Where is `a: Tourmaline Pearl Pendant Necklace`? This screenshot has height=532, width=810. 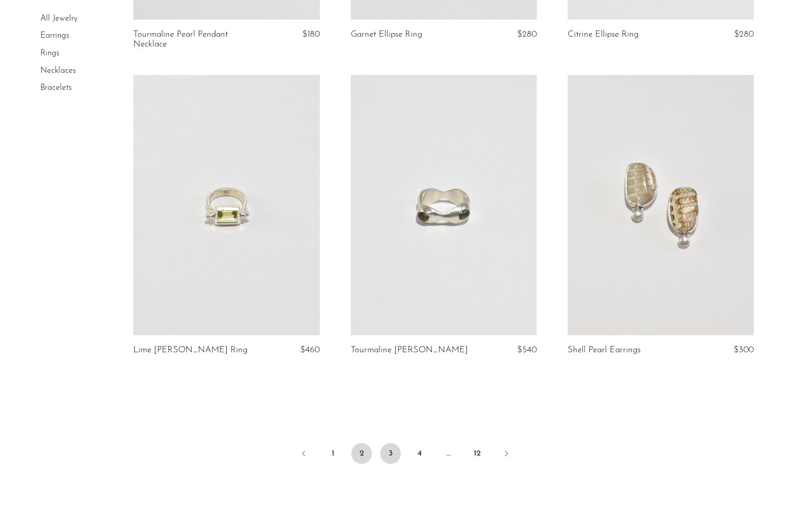
a: Tourmaline Pearl Pendant Necklace is located at coordinates (195, 39).